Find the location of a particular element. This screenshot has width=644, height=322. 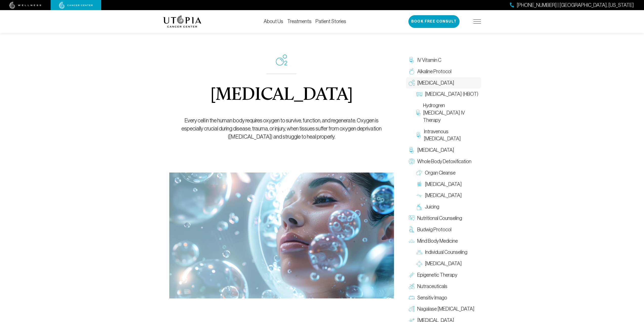

img: Organ Cleanse is located at coordinates (419, 173).